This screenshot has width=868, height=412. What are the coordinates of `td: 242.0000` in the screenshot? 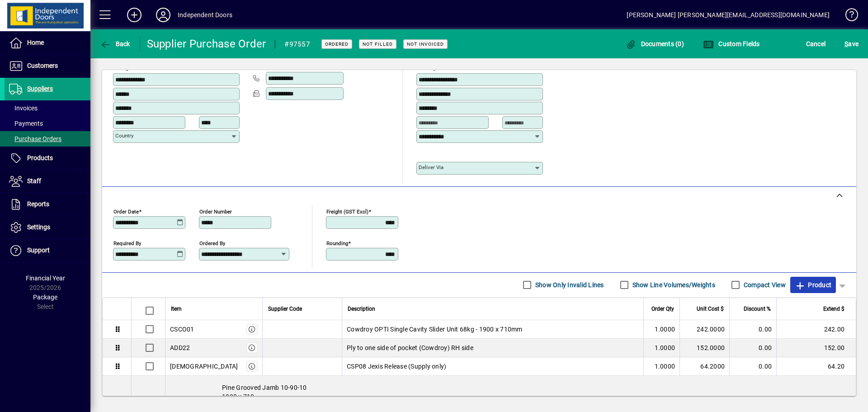 It's located at (704, 329).